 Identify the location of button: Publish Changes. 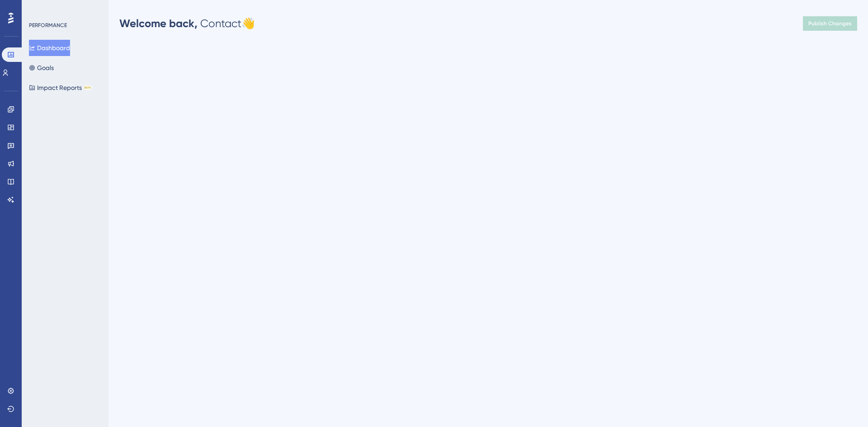
(830, 24).